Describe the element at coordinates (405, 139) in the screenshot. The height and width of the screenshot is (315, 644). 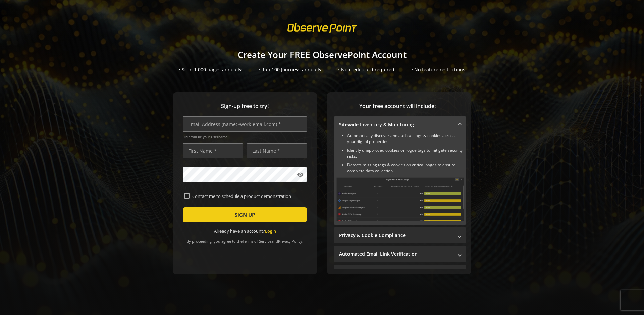
I see `li: Automatically discover and audit all tags & cookies across your digital properties.` at that location.